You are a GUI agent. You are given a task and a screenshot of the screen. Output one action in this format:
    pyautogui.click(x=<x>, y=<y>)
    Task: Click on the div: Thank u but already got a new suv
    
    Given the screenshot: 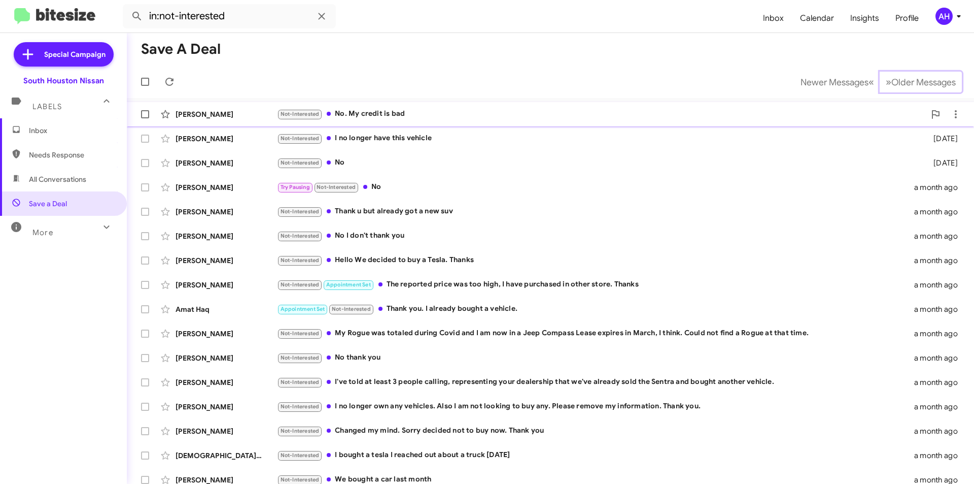 What is the action you would take?
    pyautogui.click(x=596, y=211)
    